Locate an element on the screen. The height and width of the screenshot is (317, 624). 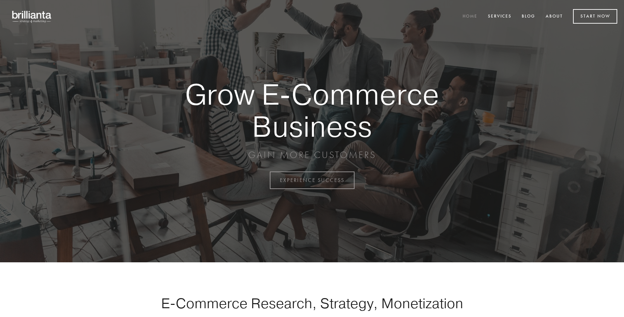
strong: Grow E-Commerce Business is located at coordinates (312, 110).